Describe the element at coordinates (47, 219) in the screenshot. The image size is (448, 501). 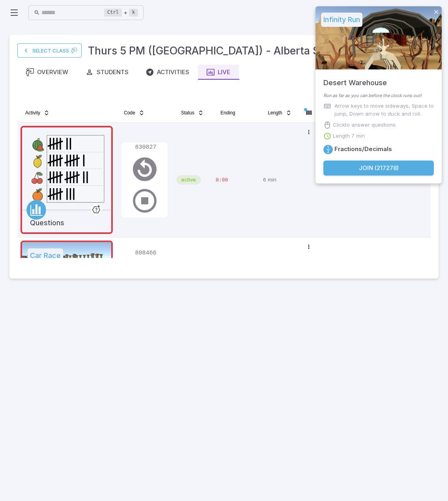
I see `h5: Questions` at that location.